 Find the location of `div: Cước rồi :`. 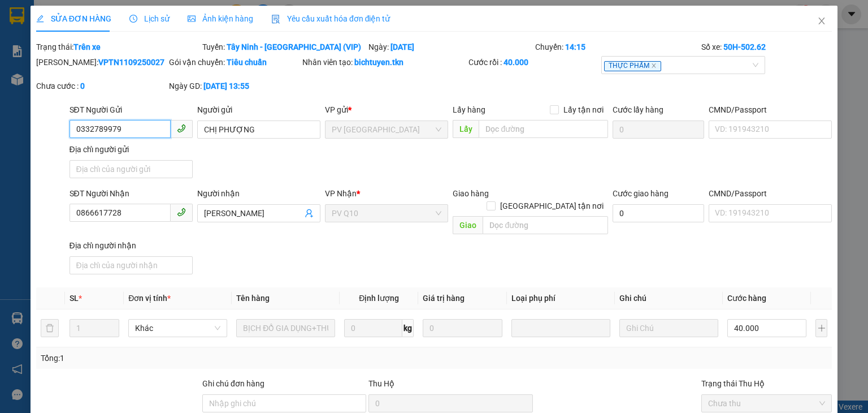

div: Cước rồi : is located at coordinates (534, 62).